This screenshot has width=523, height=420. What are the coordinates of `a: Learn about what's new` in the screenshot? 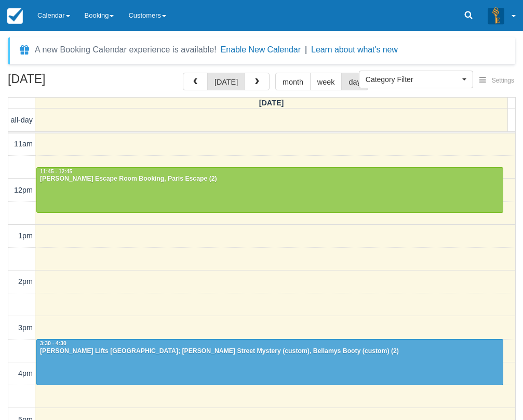 It's located at (354, 49).